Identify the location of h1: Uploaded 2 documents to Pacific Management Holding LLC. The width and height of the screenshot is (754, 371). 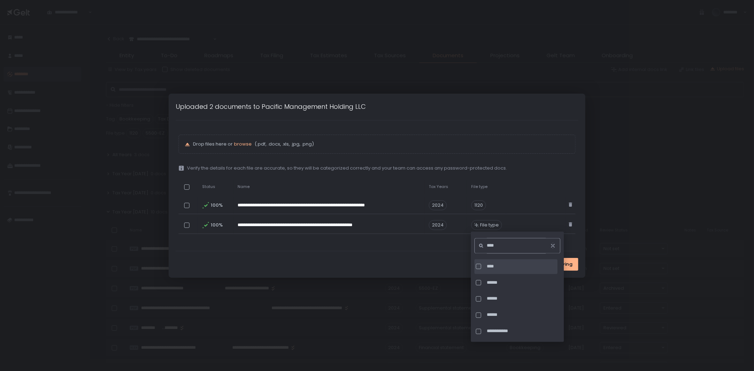
(271, 106).